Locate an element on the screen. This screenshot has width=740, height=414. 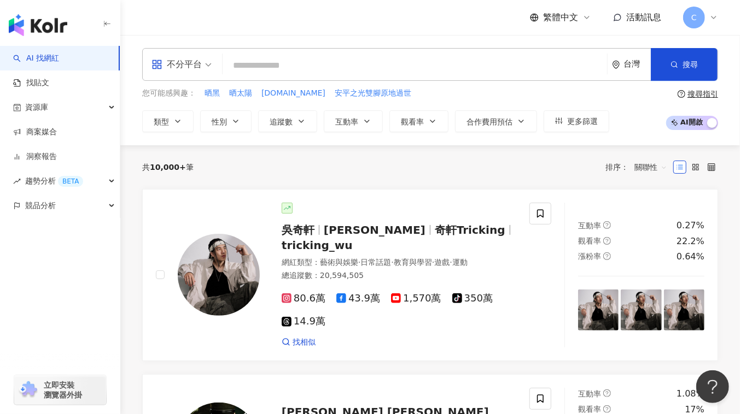
div: 0.27% is located at coordinates (690, 226).